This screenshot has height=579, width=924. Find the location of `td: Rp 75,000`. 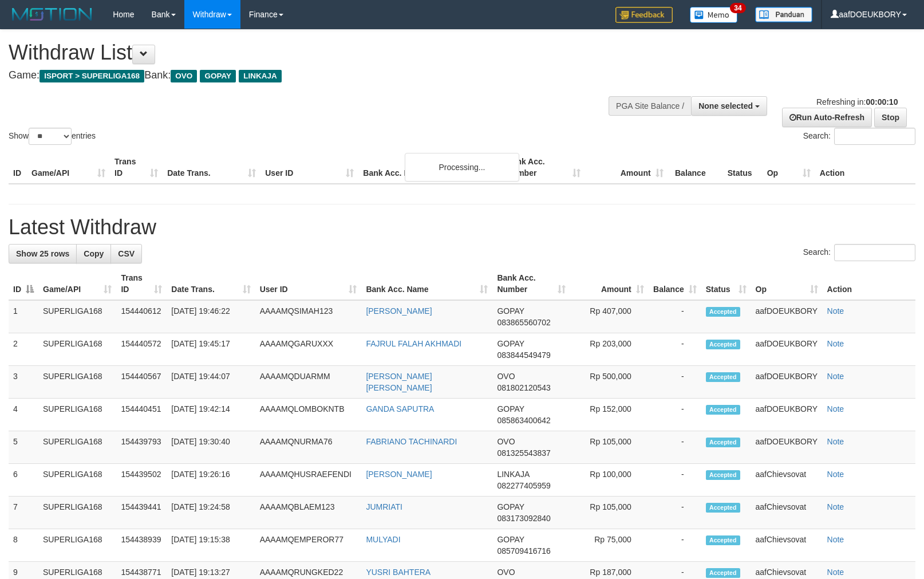

td: Rp 75,000 is located at coordinates (609, 545).